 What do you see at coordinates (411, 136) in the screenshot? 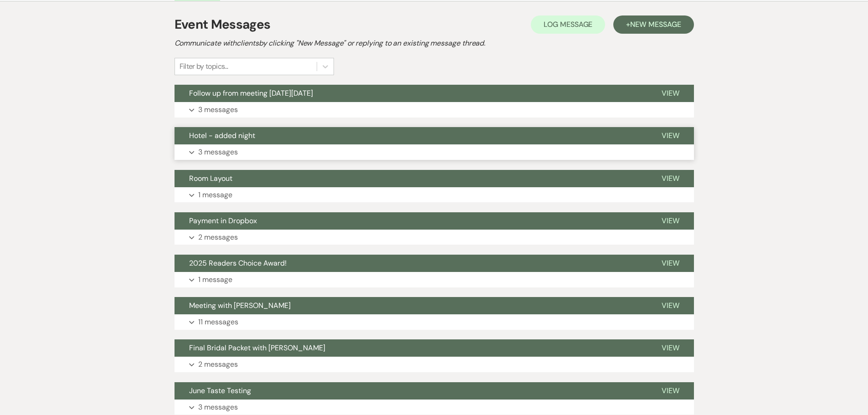
I see `button: Hotel - added night` at bounding box center [411, 136].